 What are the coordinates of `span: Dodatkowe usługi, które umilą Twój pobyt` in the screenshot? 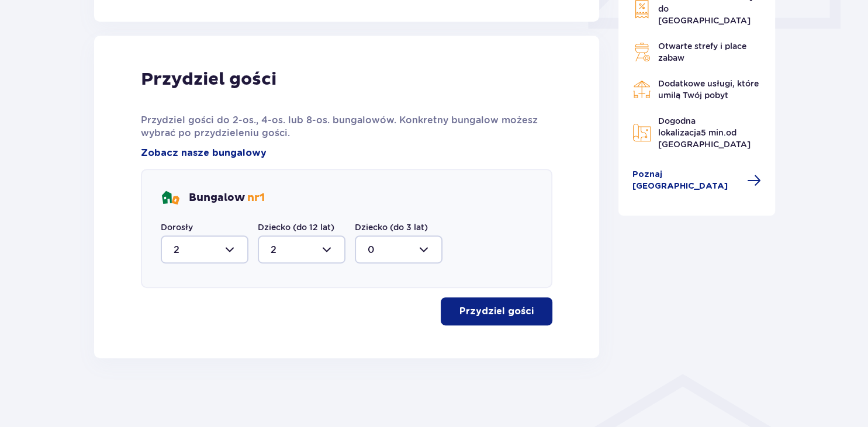 It's located at (708, 90).